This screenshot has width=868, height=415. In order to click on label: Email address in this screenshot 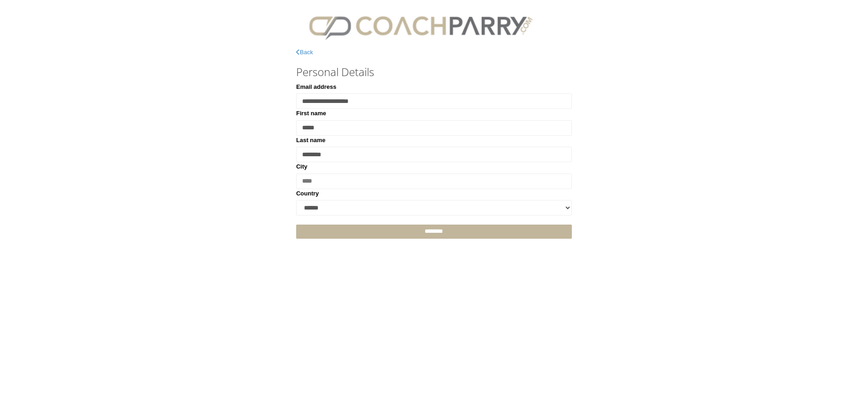, I will do `click(316, 87)`.